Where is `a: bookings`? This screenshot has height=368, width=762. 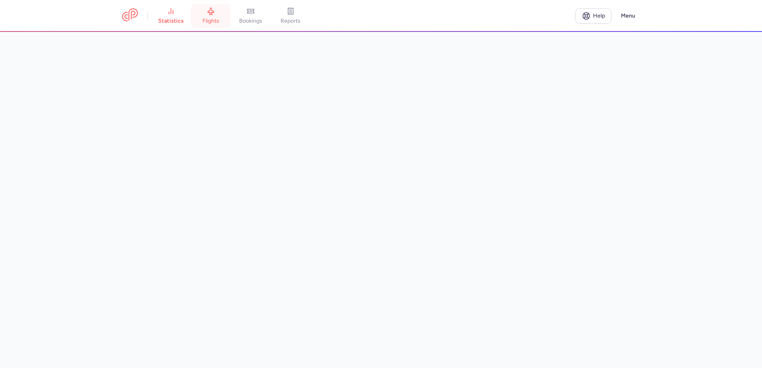
a: bookings is located at coordinates (251, 16).